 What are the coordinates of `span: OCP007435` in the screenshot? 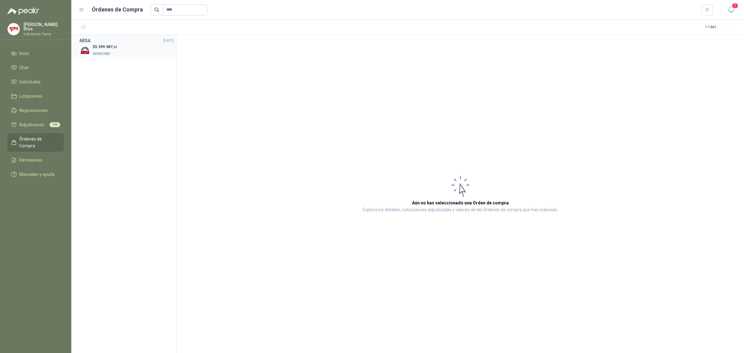 It's located at (101, 54).